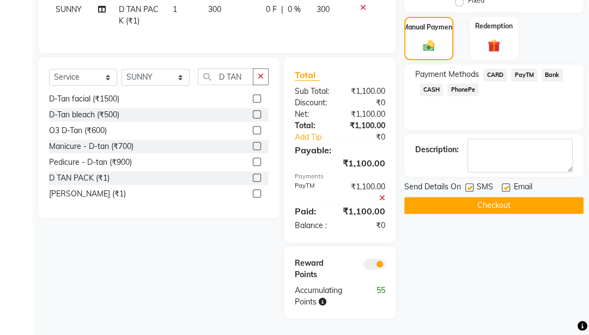 The image size is (589, 335). What do you see at coordinates (552, 75) in the screenshot?
I see `span: Bank` at bounding box center [552, 75].